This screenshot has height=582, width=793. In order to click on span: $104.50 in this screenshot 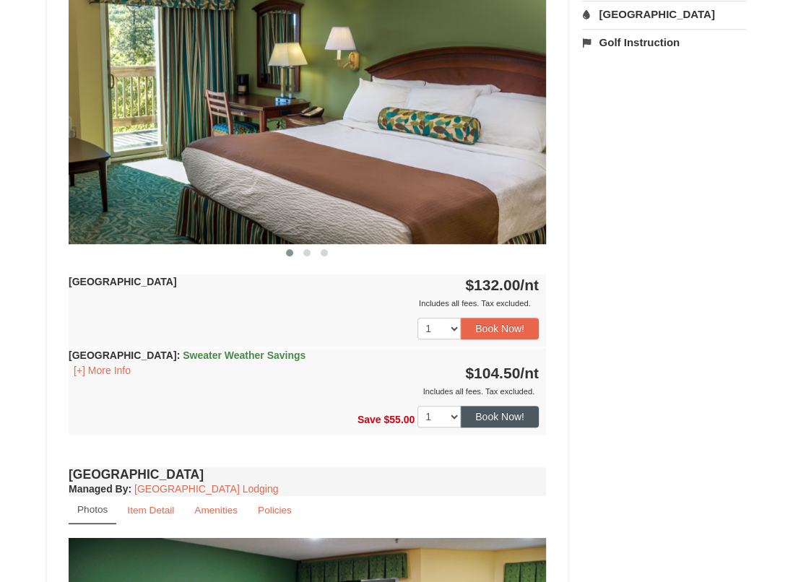, I will do `click(493, 373)`.